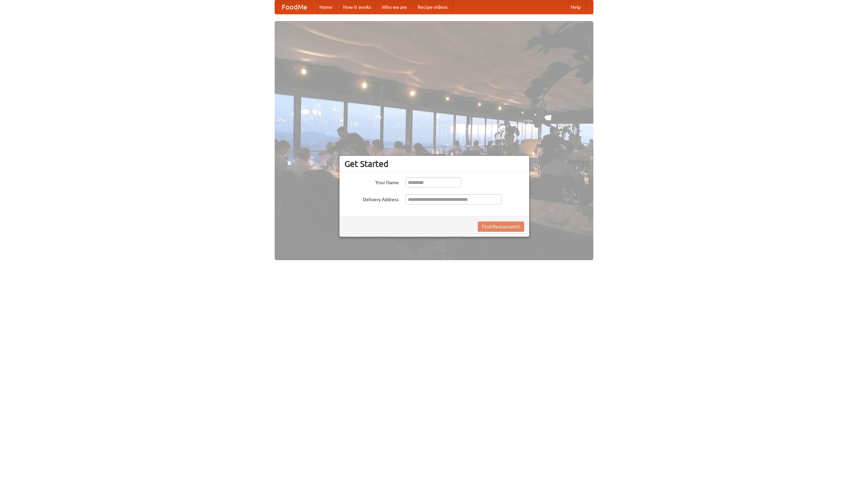 Image resolution: width=868 pixels, height=480 pixels. I want to click on label: Your Name, so click(371, 182).